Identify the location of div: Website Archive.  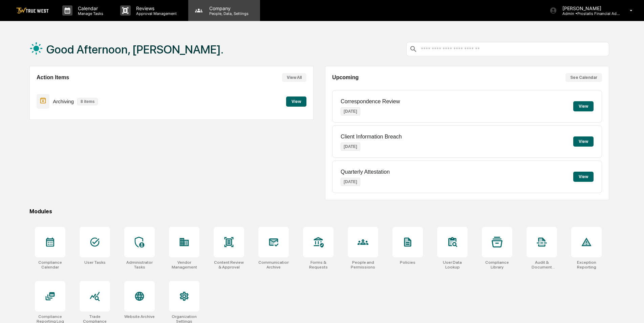
(139, 316).